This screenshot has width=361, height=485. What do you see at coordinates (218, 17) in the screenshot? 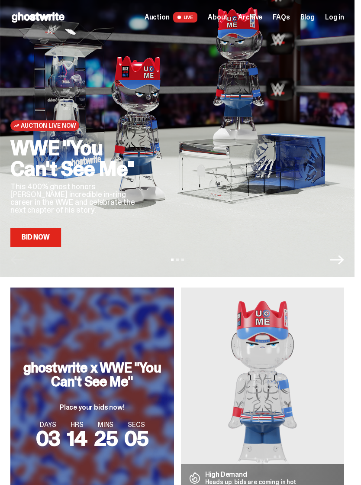
I see `span: About` at bounding box center [218, 17].